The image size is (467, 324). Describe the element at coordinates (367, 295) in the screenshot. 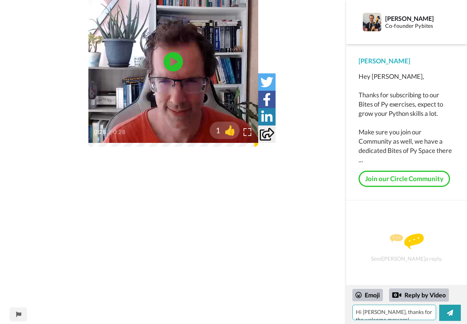

I see `div: Emoji` at that location.